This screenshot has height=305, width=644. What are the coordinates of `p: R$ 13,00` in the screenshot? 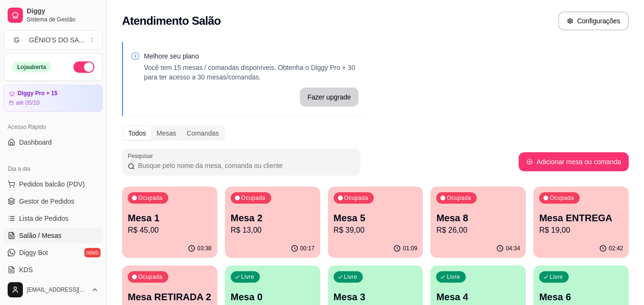 It's located at (272, 230).